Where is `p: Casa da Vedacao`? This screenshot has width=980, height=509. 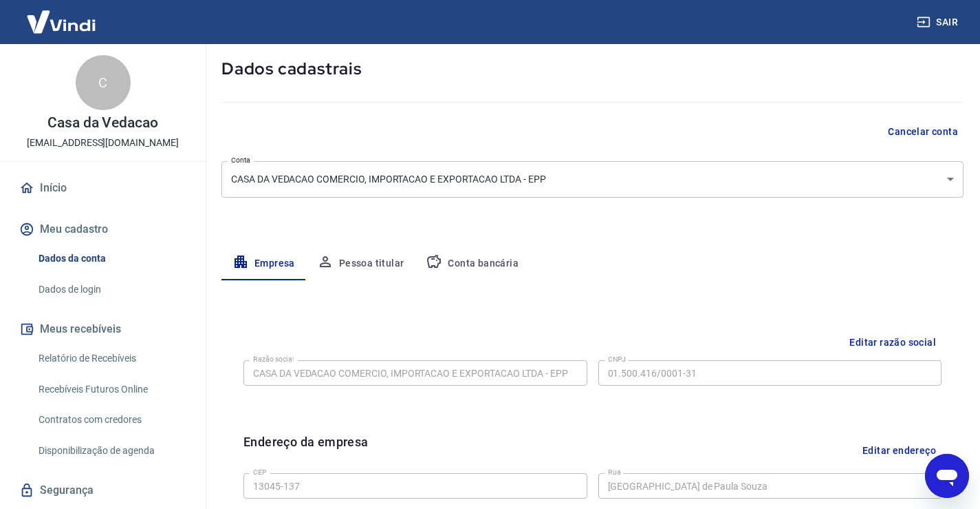
p: Casa da Vedacao is located at coordinates (103, 122).